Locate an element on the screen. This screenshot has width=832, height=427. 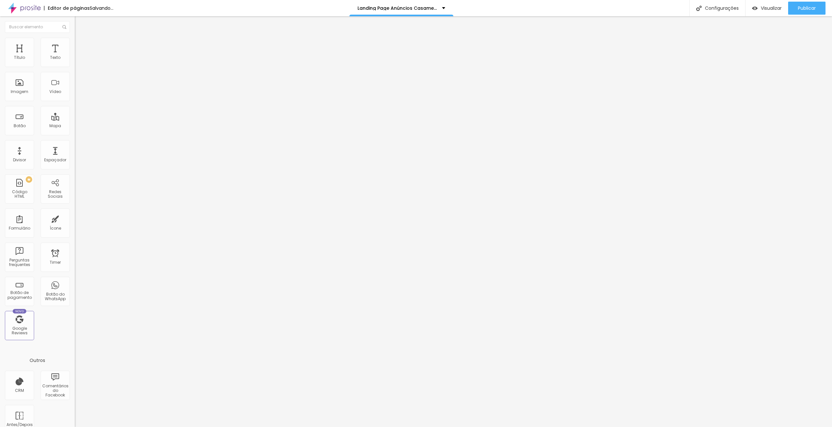
button: Publicar is located at coordinates (807, 8).